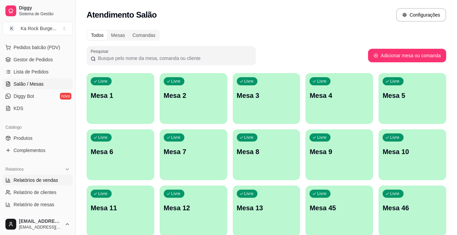 The height and width of the screenshot is (235, 457). Describe the element at coordinates (15, 169) in the screenshot. I see `span: Relatórios` at that location.